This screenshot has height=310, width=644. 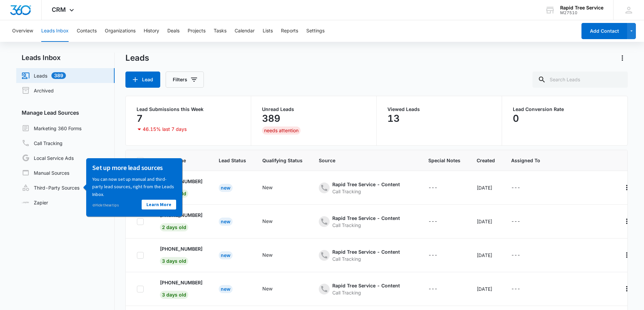 I want to click on h2: Leads Inbox, so click(x=65, y=58).